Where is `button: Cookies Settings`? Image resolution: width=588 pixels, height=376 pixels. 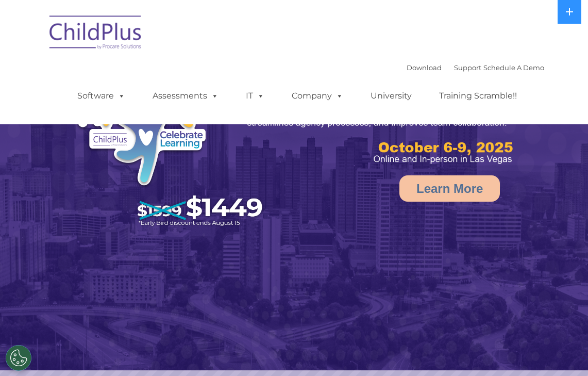 button: Cookies Settings is located at coordinates (18, 358).